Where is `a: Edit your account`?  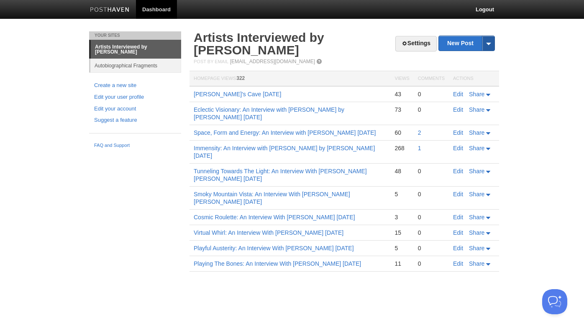 a: Edit your account is located at coordinates (135, 109).